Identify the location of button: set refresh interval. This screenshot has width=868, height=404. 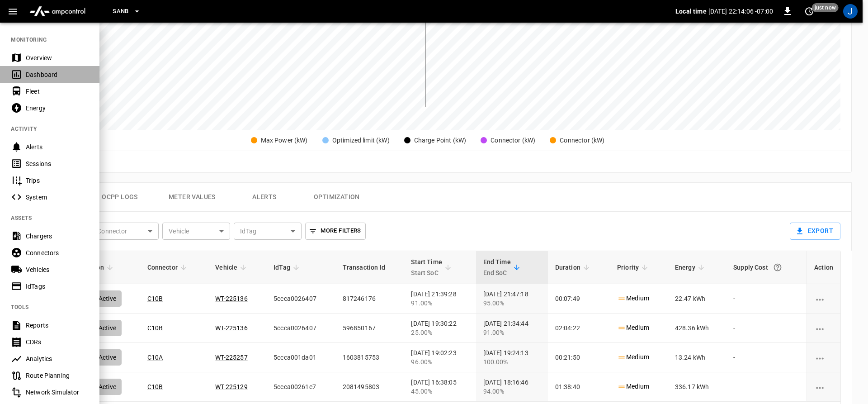
(809, 12).